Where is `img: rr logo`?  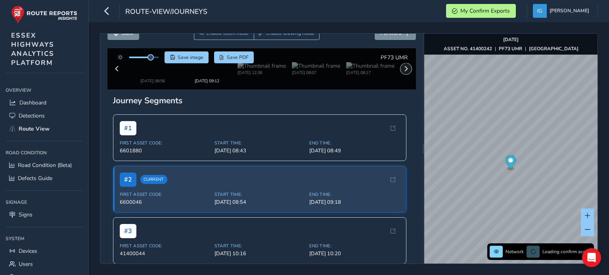
img: rr logo is located at coordinates (44, 14).